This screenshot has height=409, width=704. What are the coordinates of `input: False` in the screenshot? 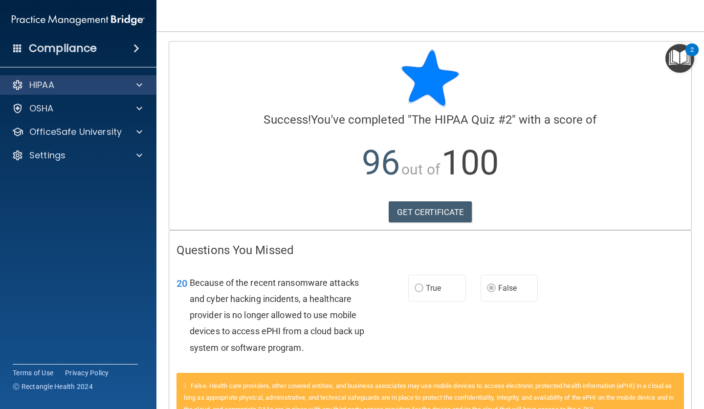 It's located at (491, 288).